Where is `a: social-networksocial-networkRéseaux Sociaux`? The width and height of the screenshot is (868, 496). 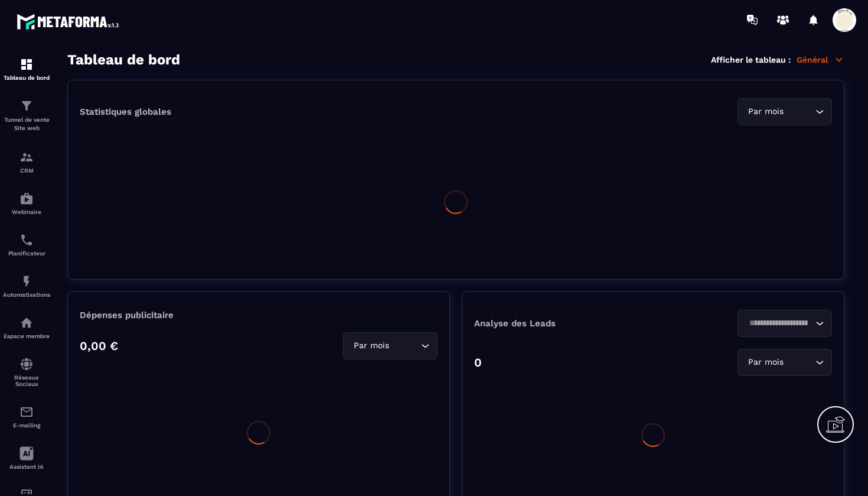
a: social-networksocial-networkRéseaux Sociaux is located at coordinates (26, 372).